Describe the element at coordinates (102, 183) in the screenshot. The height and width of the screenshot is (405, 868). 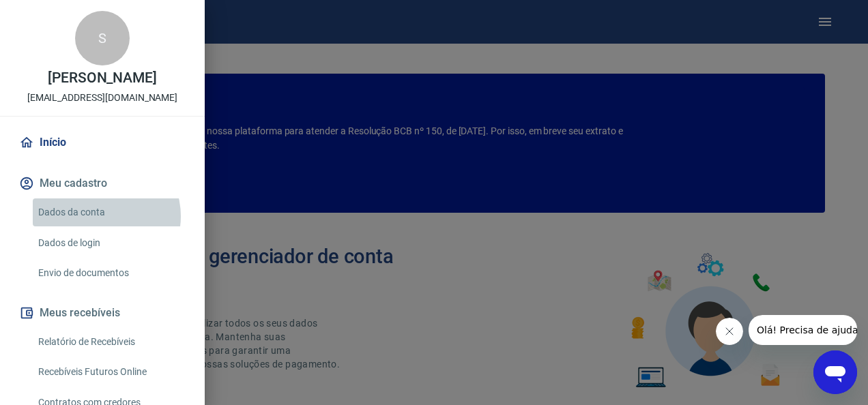
I see `button: Meu cadastro` at that location.